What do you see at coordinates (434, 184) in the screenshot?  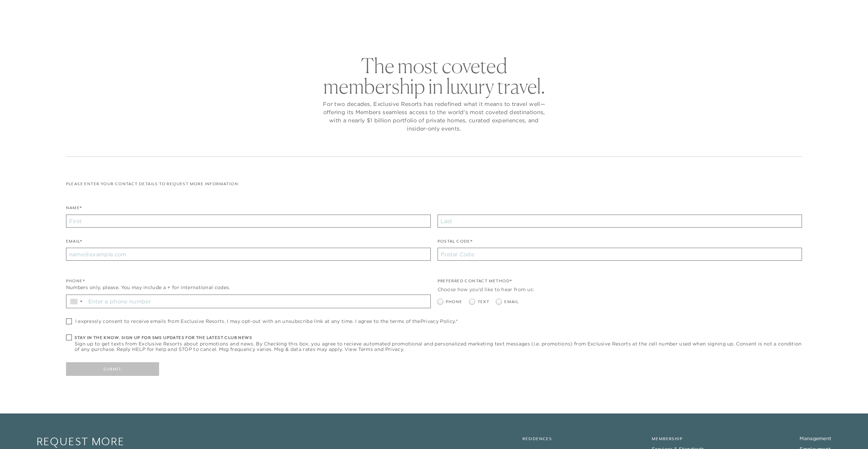 I see `p: Please enter your contact details to request more information:` at bounding box center [434, 184].